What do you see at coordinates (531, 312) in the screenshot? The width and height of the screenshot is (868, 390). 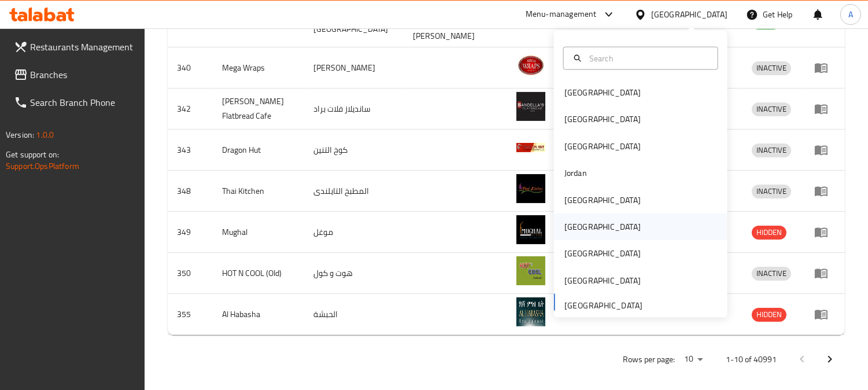 I see `img: Al Habasha` at bounding box center [531, 312].